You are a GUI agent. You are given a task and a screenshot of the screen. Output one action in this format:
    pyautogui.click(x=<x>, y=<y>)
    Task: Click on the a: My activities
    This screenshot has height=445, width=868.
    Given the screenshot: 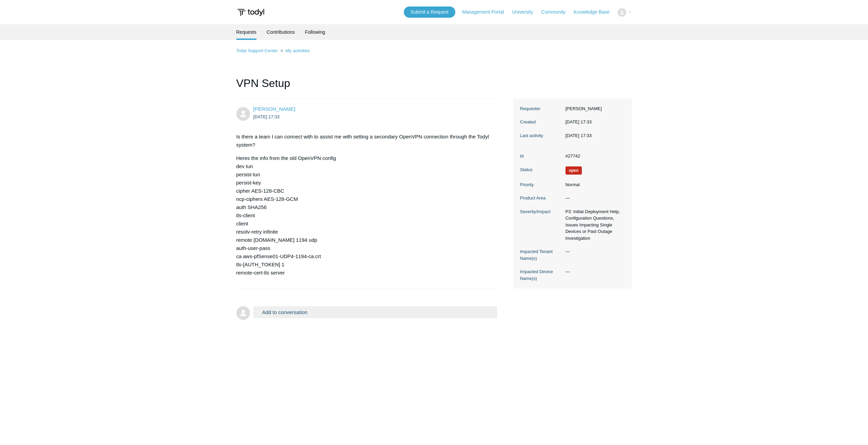 What is the action you would take?
    pyautogui.click(x=298, y=51)
    